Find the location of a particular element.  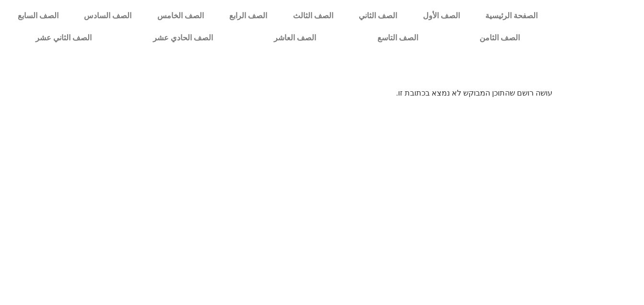

a: الصف العاشر is located at coordinates (295, 38).